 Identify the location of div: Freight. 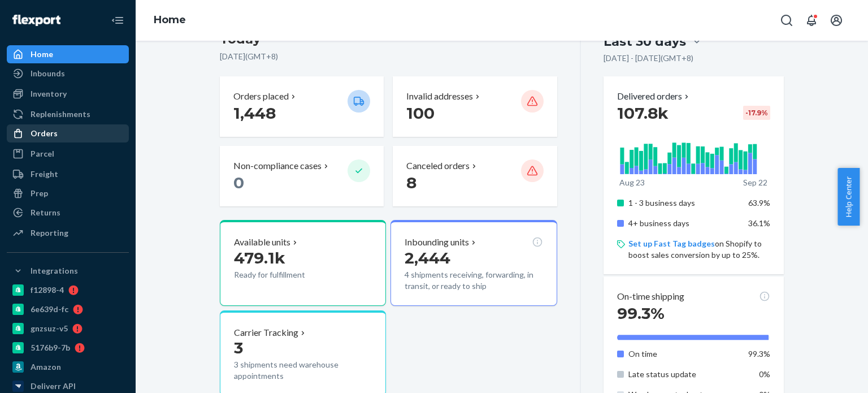
(44, 174).